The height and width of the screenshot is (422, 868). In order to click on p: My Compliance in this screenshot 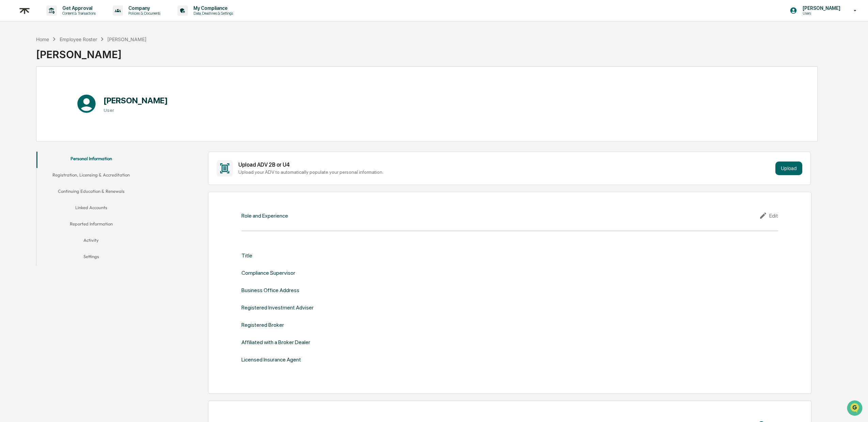, I will do `click(212, 8)`.